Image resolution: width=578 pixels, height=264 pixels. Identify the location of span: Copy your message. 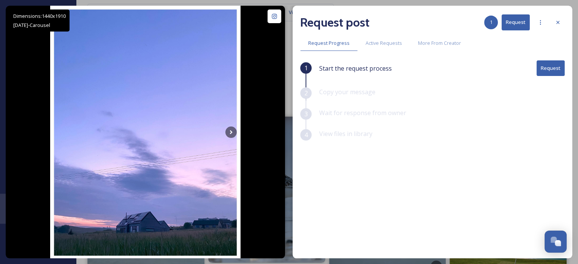
(347, 92).